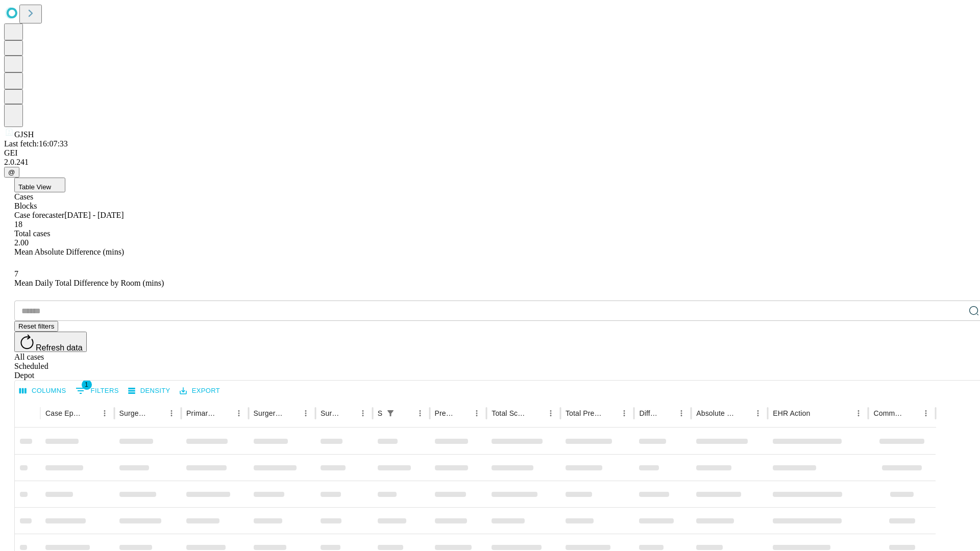 This screenshot has width=980, height=551. I want to click on div: Primary Service, so click(201, 413).